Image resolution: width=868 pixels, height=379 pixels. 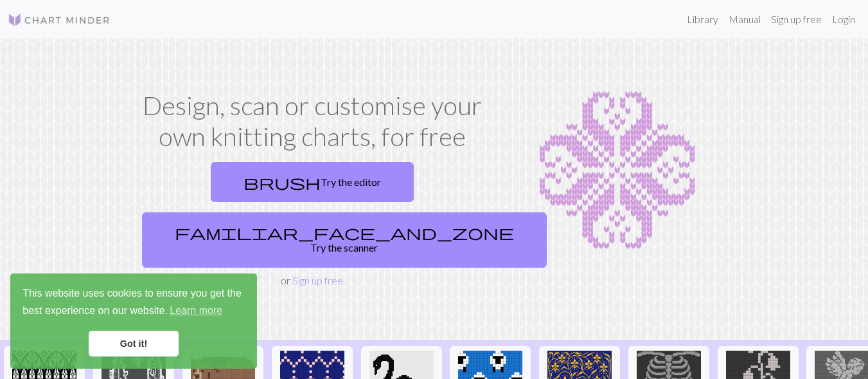 I want to click on span: brush, so click(x=282, y=182).